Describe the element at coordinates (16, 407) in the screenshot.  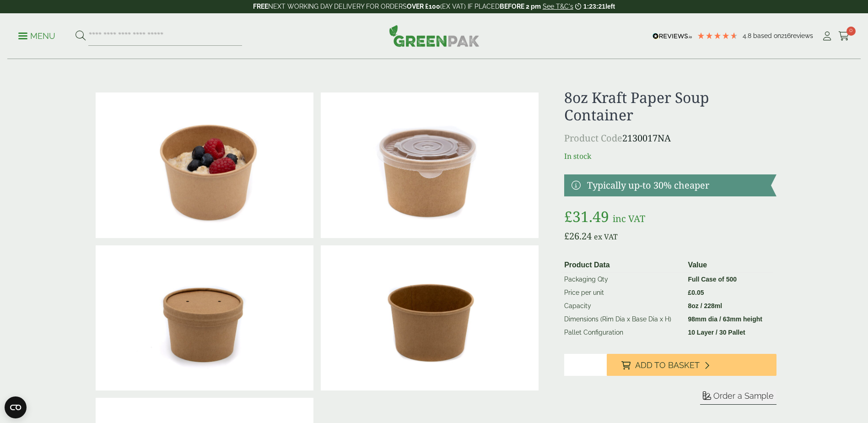
I see `button: Open CMP widget` at that location.